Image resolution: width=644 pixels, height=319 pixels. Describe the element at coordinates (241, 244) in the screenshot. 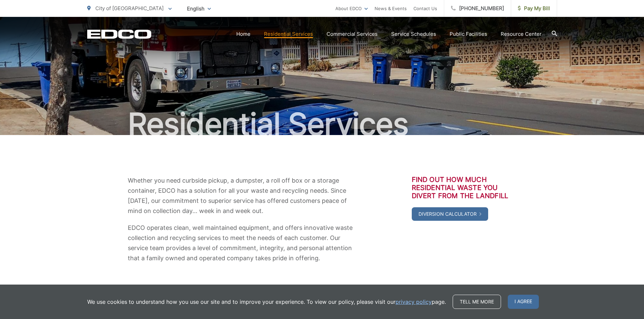

I see `p: EDCO operates clean, well maintained equipment, and offers innovative waste collection and recycl...` at that location.